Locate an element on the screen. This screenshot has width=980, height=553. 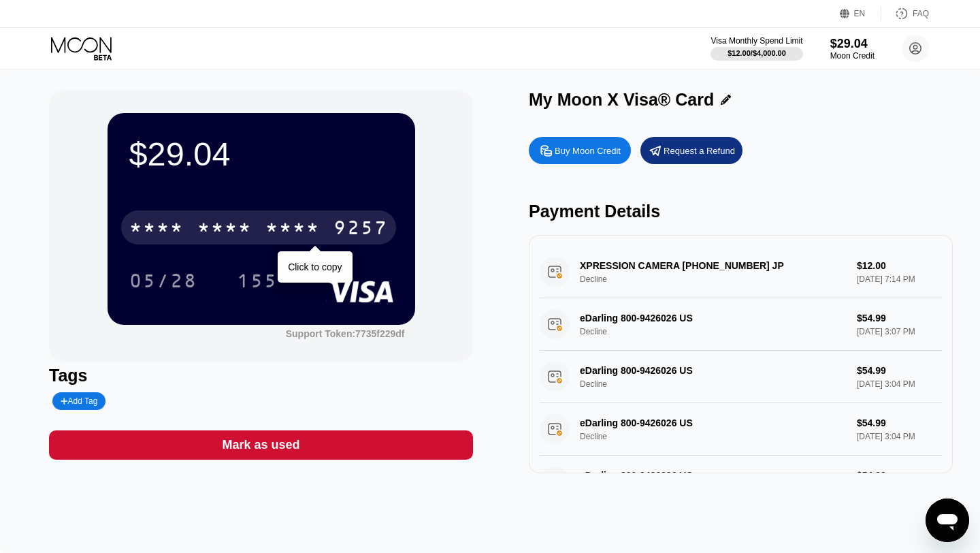
div: Click to copy is located at coordinates (314, 267).